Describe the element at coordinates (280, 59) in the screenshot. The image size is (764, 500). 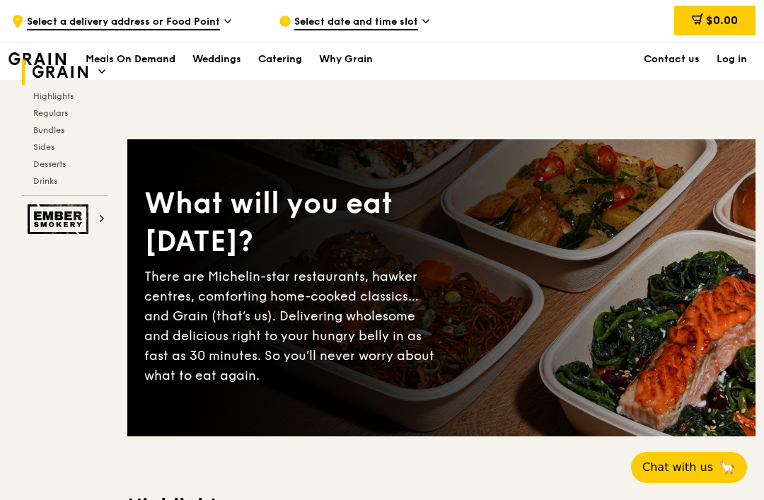
I see `div: Catering` at that location.